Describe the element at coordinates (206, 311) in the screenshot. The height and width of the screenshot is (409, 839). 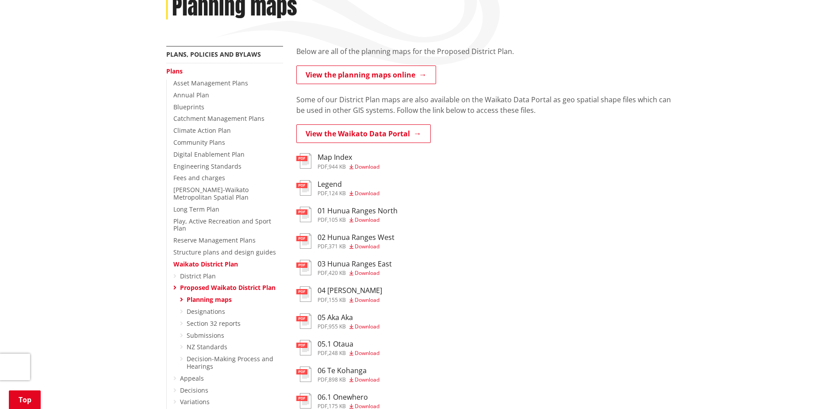
I see `a: Designations` at that location.